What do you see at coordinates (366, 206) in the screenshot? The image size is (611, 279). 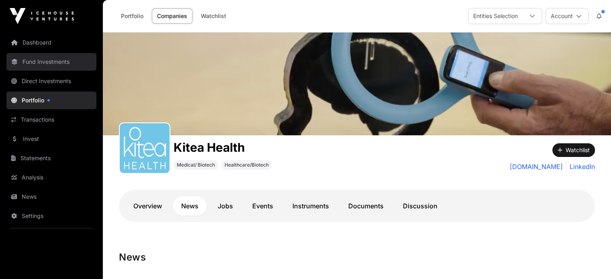 I see `a: Documents` at bounding box center [366, 206].